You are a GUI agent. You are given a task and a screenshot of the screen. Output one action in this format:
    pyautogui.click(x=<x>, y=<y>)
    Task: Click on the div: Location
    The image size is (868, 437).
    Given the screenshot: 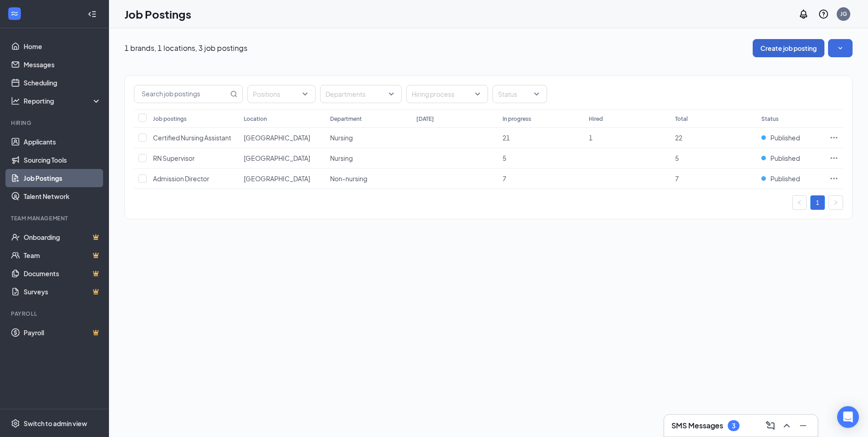 What is the action you would take?
    pyautogui.click(x=255, y=119)
    